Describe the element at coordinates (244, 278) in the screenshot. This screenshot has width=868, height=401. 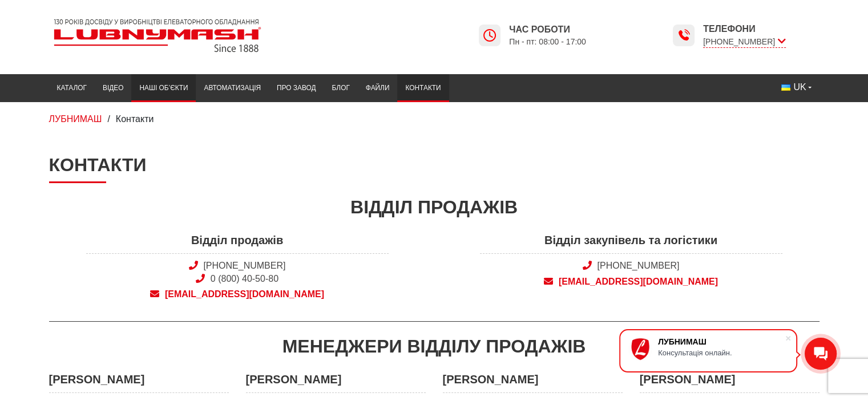
I see `a: 0 (800) 40-50-80` at that location.